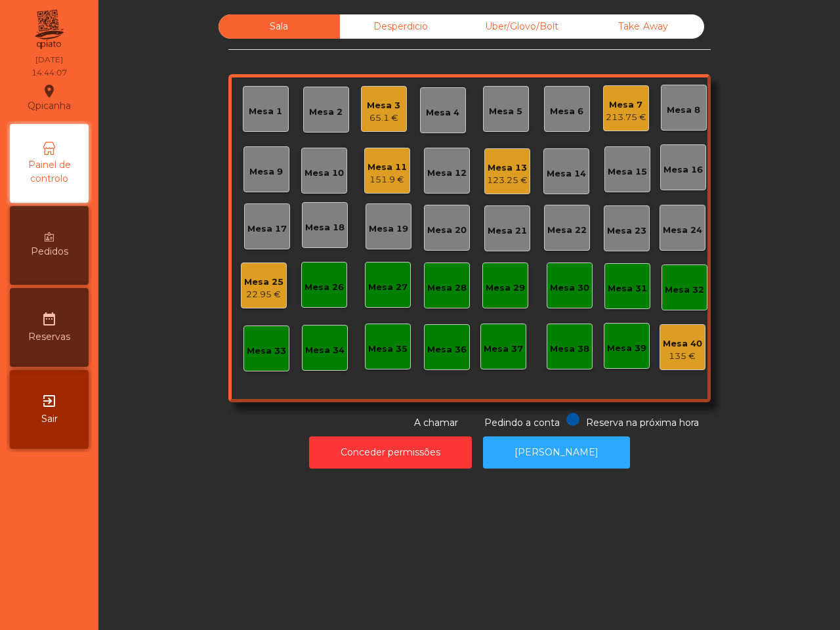 The height and width of the screenshot is (630, 840). I want to click on span: Painel de controlo, so click(49, 172).